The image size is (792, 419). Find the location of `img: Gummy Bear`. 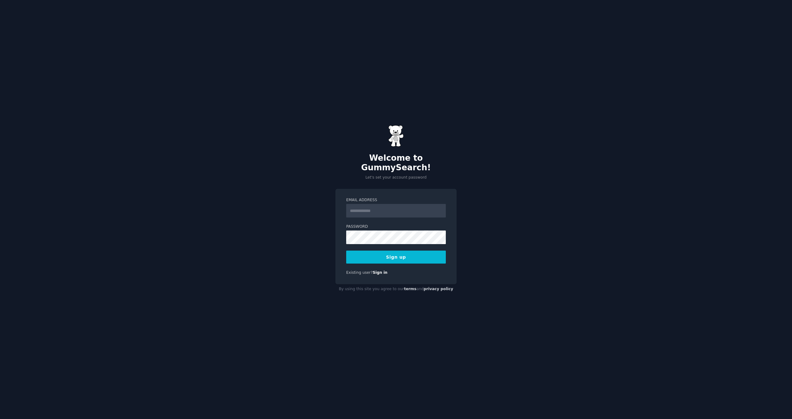

img: Gummy Bear is located at coordinates (396, 136).